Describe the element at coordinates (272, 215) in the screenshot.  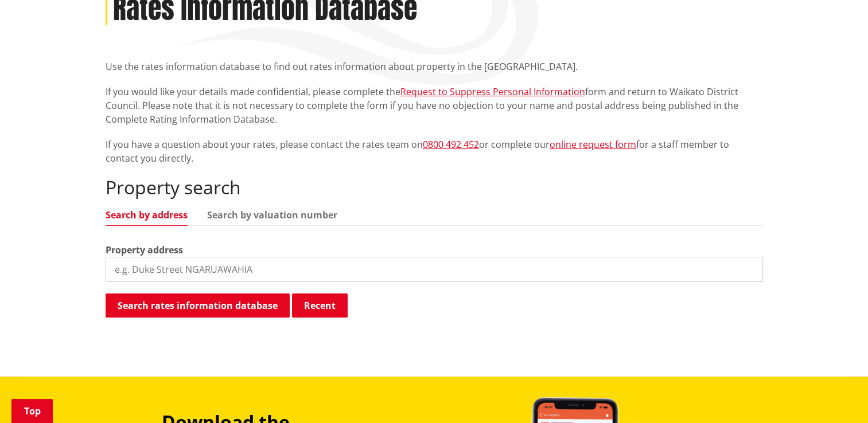
I see `a: Search by valuation number` at that location.